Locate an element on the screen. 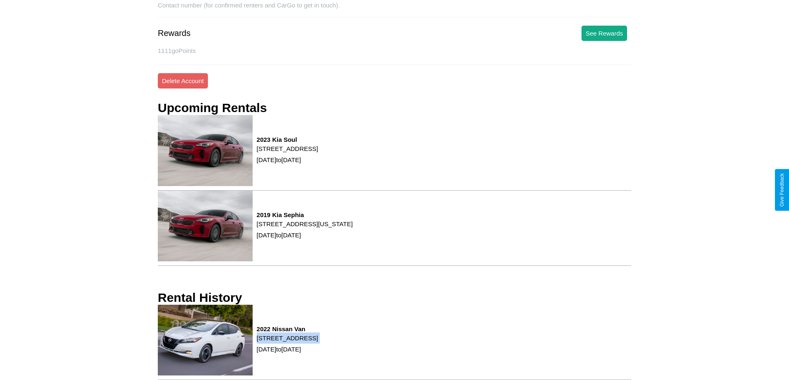 Image resolution: width=789 pixels, height=380 pixels. p: 1111 goPoints is located at coordinates (394, 51).